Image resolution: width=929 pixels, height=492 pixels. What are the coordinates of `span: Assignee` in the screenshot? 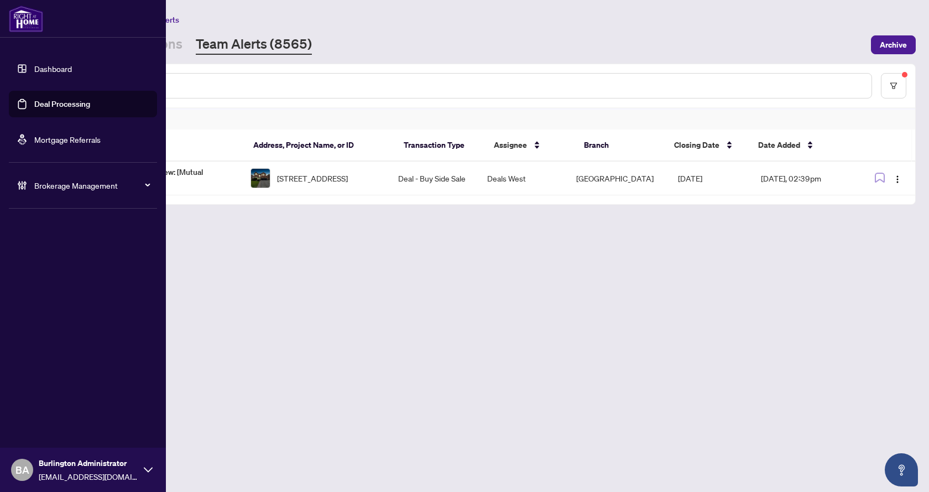 It's located at (510, 145).